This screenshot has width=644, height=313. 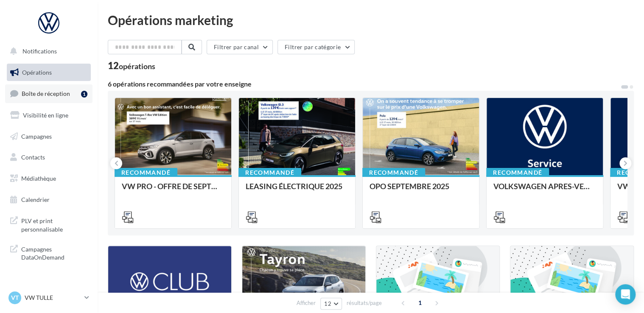 I want to click on div: 1, so click(x=84, y=94).